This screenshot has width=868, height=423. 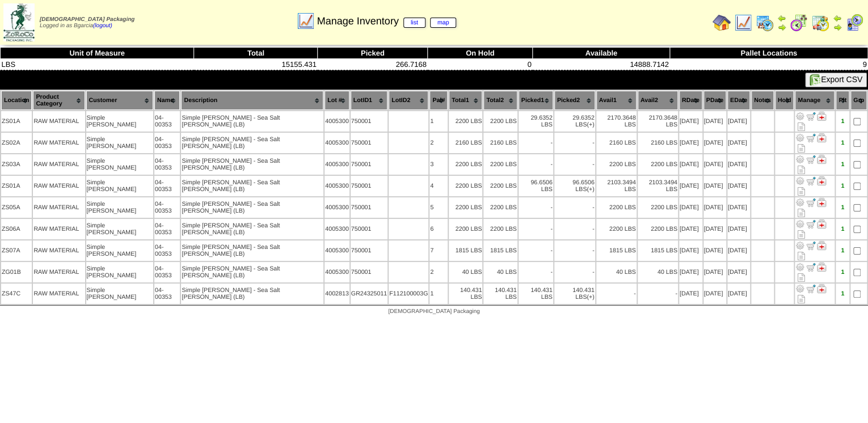 What do you see at coordinates (738, 100) in the screenshot?
I see `th: EDate` at bounding box center [738, 100].